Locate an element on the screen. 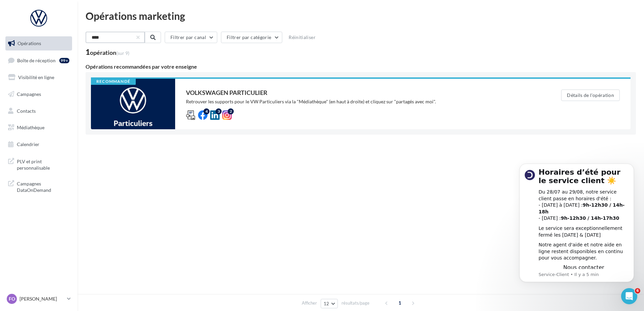 This screenshot has width=644, height=311. a: Nous contacter is located at coordinates (74, 109).